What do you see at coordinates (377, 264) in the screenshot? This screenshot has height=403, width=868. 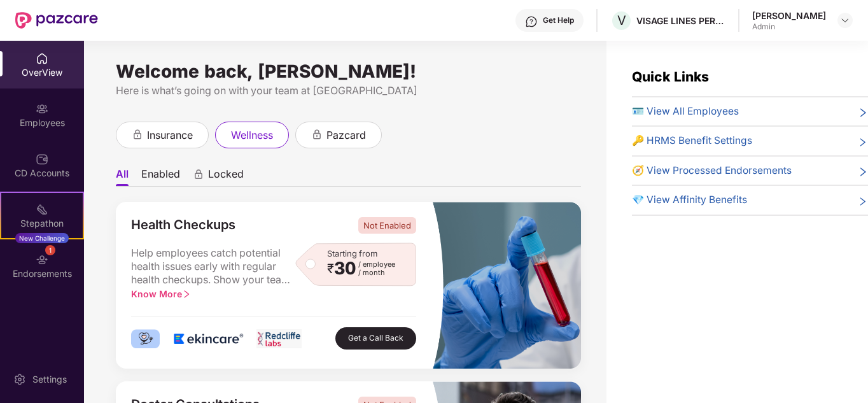 I see `span: / employee` at bounding box center [377, 264].